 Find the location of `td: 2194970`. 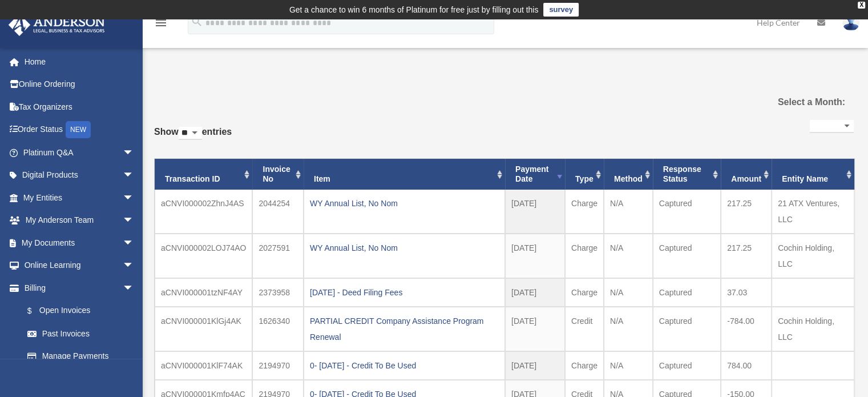

td: 2194970 is located at coordinates (278, 366).